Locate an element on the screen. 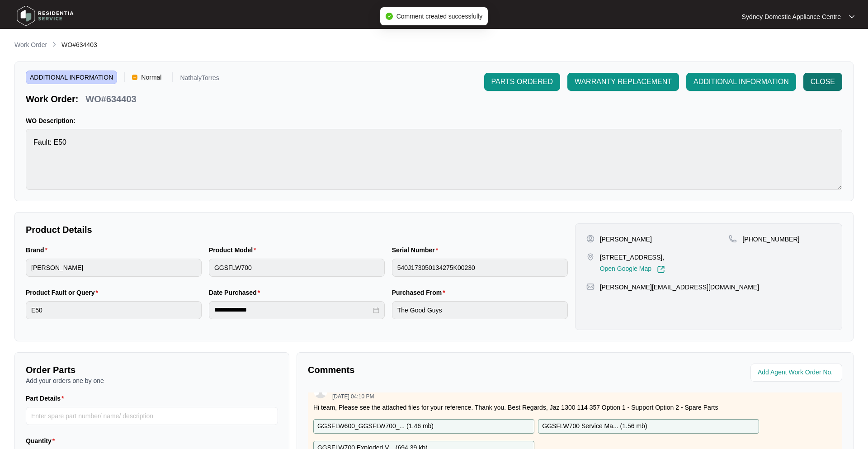 The width and height of the screenshot is (868, 449). p: WO Description: is located at coordinates (434, 121).